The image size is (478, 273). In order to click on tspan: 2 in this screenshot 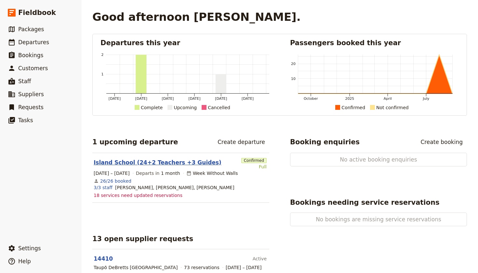, I will do `click(102, 55)`.